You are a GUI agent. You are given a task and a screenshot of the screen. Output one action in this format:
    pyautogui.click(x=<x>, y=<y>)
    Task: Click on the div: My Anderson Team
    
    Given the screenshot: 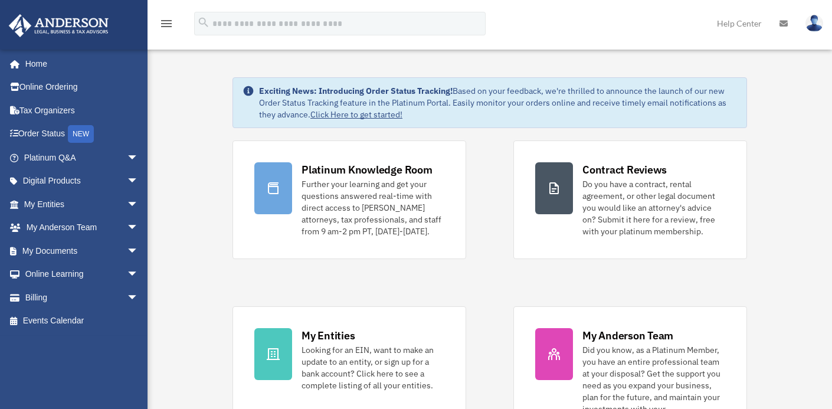 What is the action you would take?
    pyautogui.click(x=628, y=335)
    